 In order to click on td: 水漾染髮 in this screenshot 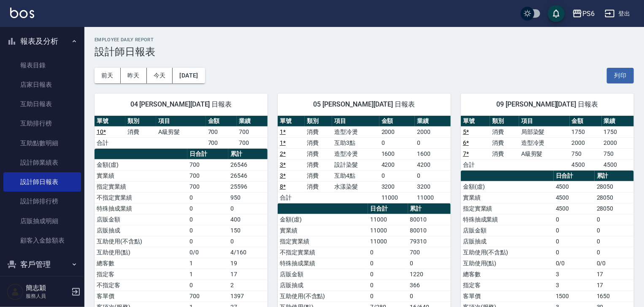, I will do `click(356, 187)`.